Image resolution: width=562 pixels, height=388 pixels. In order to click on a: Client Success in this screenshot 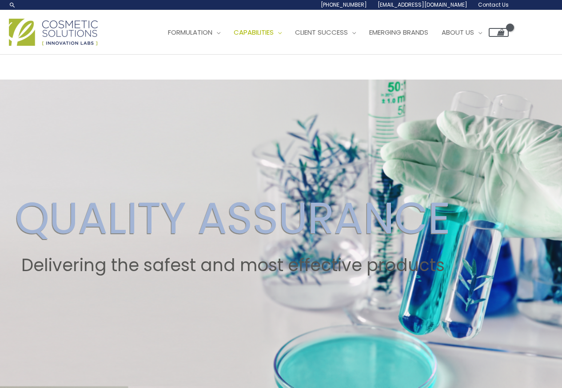, I will do `click(325, 32)`.